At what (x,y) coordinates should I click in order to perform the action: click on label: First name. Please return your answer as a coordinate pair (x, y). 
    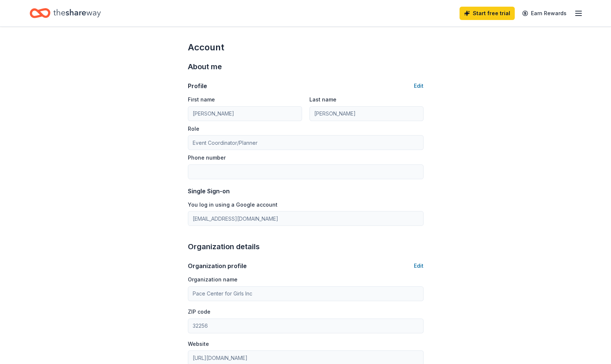
    Looking at the image, I should click on (201, 99).